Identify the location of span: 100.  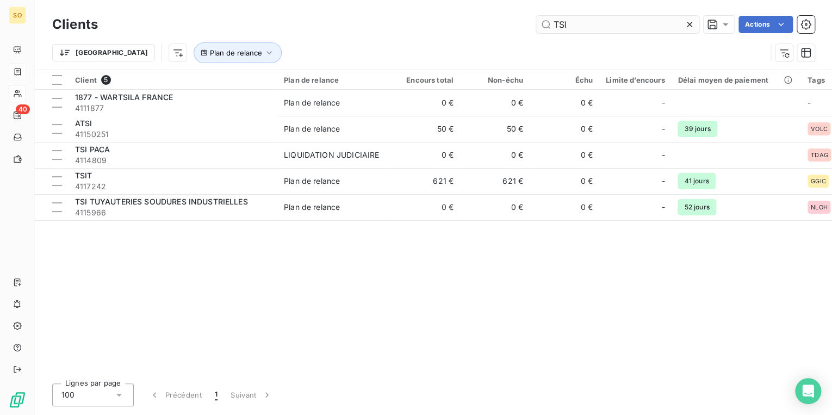
(68, 395).